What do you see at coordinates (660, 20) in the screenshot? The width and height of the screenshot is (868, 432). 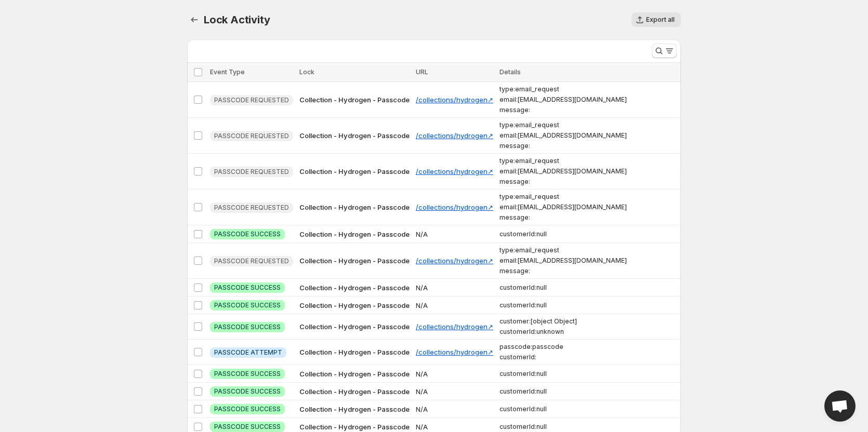 I see `span: Export all` at bounding box center [660, 20].